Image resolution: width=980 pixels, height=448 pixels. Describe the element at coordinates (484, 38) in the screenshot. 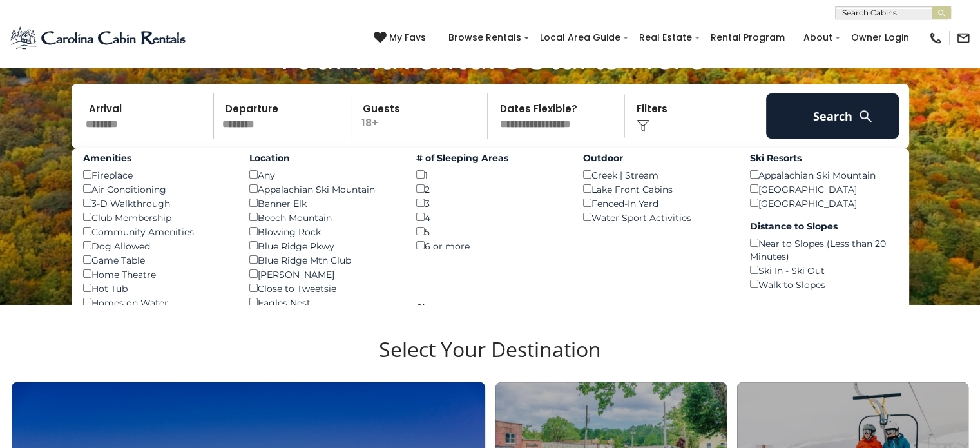

I see `a: Browse Rentals` at that location.